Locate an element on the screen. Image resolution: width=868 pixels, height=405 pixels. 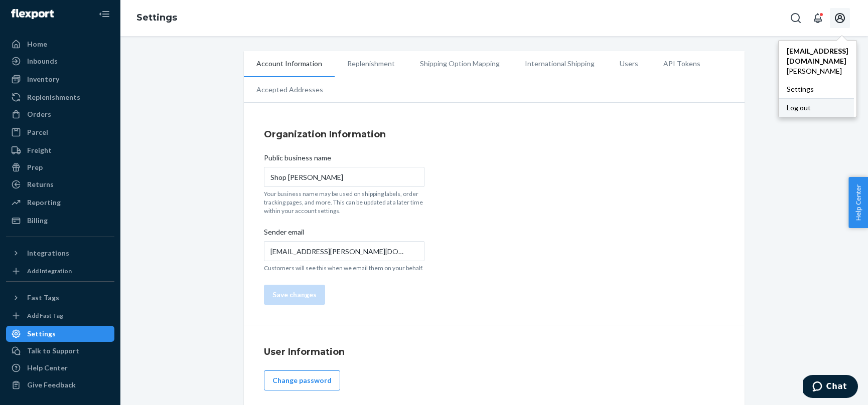
ol: breadcrumbs is located at coordinates (156, 18).